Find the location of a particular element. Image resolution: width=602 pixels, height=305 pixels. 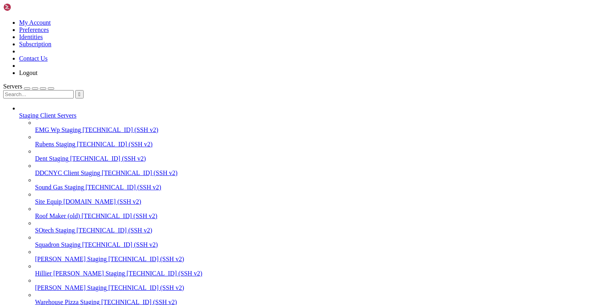

a: Preferences is located at coordinates (34, 29).